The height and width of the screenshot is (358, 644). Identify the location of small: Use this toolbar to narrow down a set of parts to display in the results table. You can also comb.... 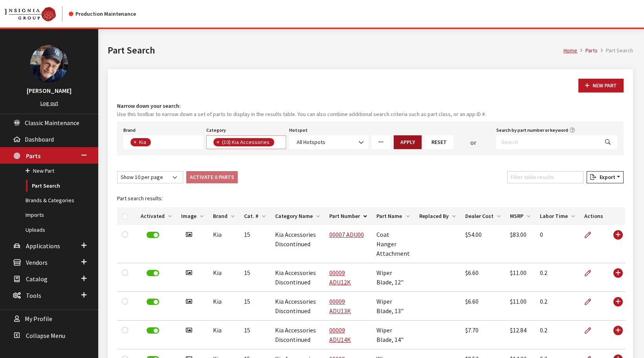
(370, 114).